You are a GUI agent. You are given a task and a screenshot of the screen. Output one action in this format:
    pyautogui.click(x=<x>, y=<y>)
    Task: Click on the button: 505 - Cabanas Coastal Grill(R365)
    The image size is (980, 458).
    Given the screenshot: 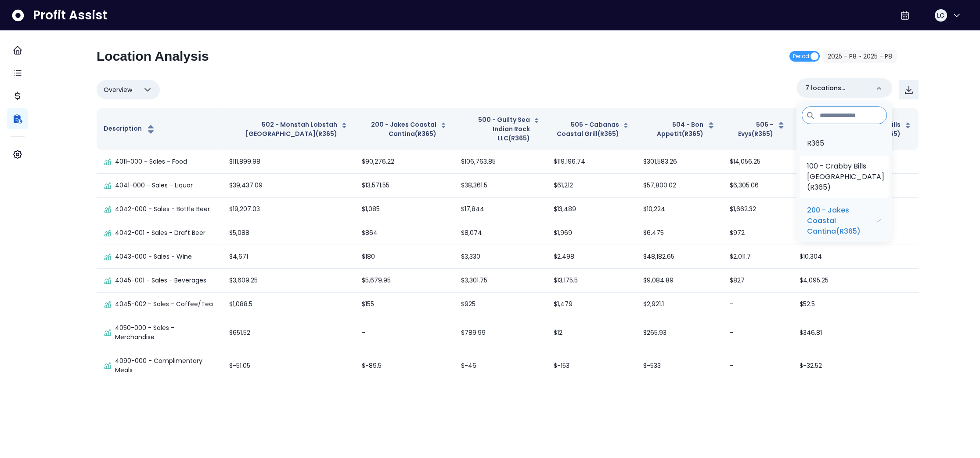 What is the action you would take?
    pyautogui.click(x=591, y=129)
    